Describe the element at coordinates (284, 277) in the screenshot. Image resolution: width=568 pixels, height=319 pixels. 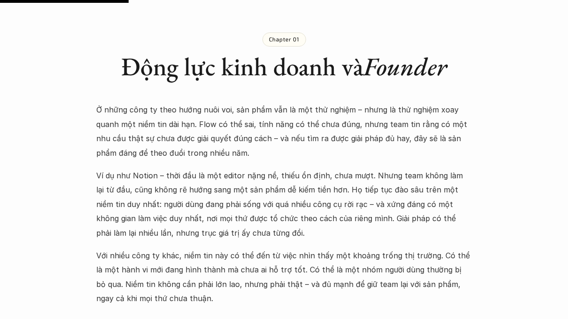
I see `p: Với nhiều công ty khác, niềm tin này có thể đến từ việc nhìn thấy một khoảng trống thị trường. Có...` at that location.